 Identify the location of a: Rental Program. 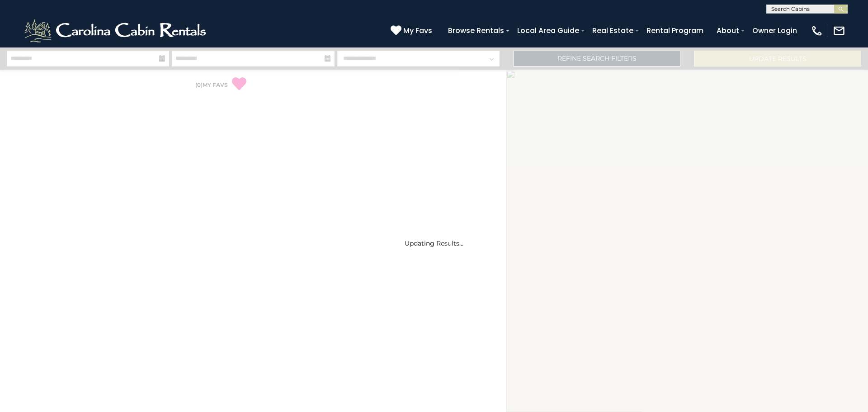
(675, 30).